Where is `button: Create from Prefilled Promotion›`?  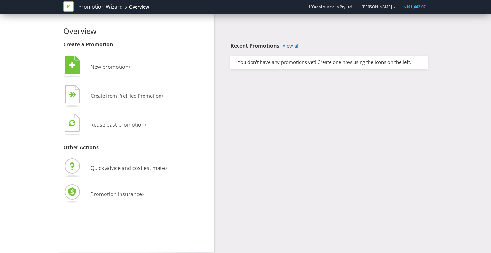 button: Create from Prefilled Promotion› is located at coordinates (114, 96).